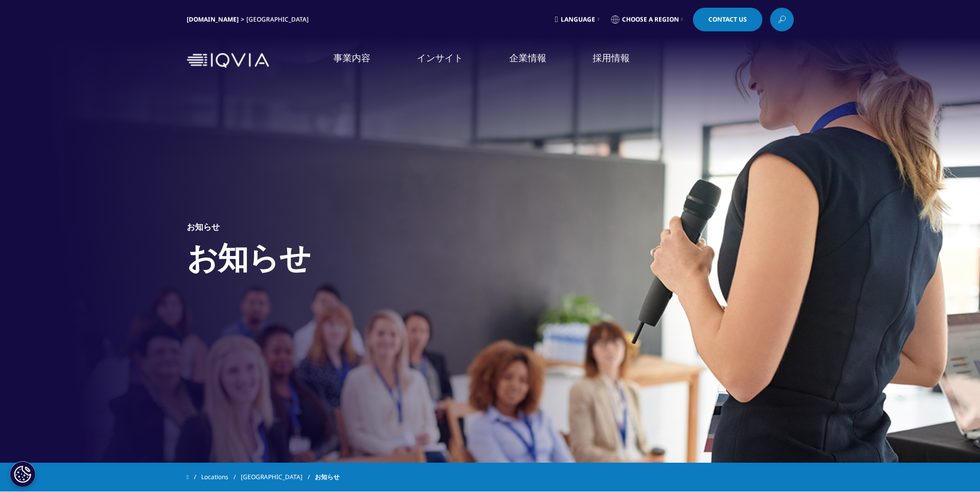 This screenshot has width=980, height=492. I want to click on h1: お知らせ, so click(248, 260).